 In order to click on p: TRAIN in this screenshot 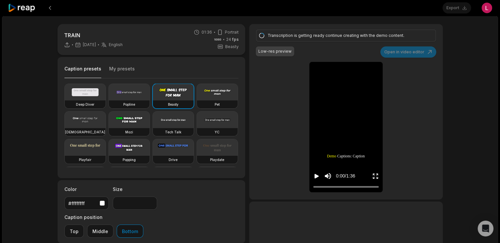, I will do `click(93, 35)`.